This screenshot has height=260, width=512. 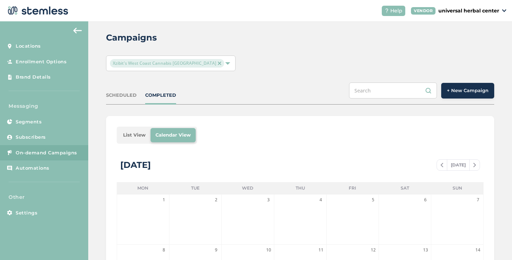 What do you see at coordinates (28, 46) in the screenshot?
I see `span: Locations` at bounding box center [28, 46].